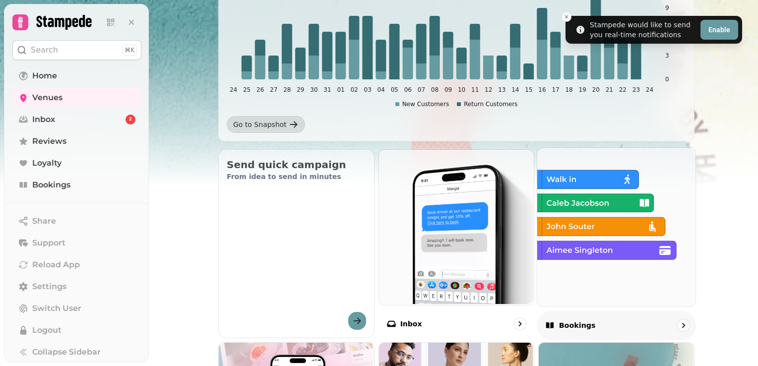 This screenshot has width=758, height=366. I want to click on tspan: 14, so click(515, 90).